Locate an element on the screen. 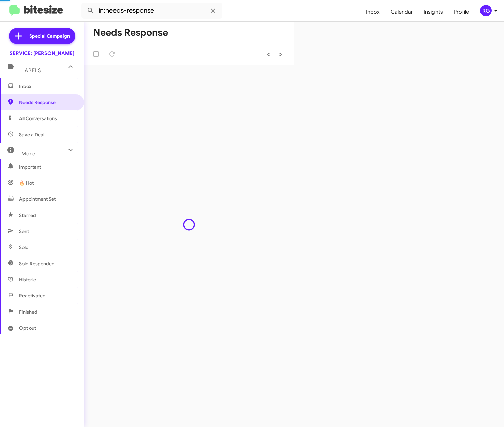 Image resolution: width=504 pixels, height=427 pixels. span: Profile is located at coordinates (461, 12).